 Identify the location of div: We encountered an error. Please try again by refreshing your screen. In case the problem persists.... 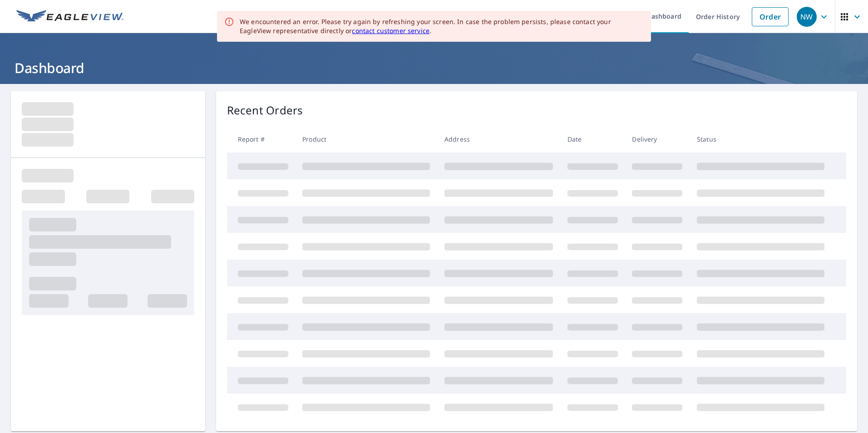
(442, 26).